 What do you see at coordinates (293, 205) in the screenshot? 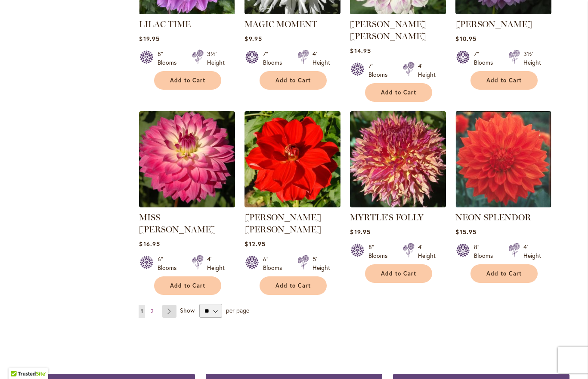
I see `a: MOLLY ANN` at bounding box center [293, 205].